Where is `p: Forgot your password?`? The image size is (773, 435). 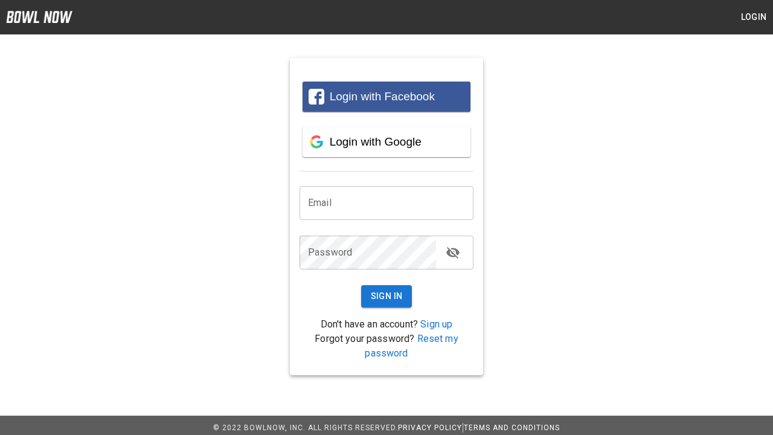 p: Forgot your password? is located at coordinates (386, 346).